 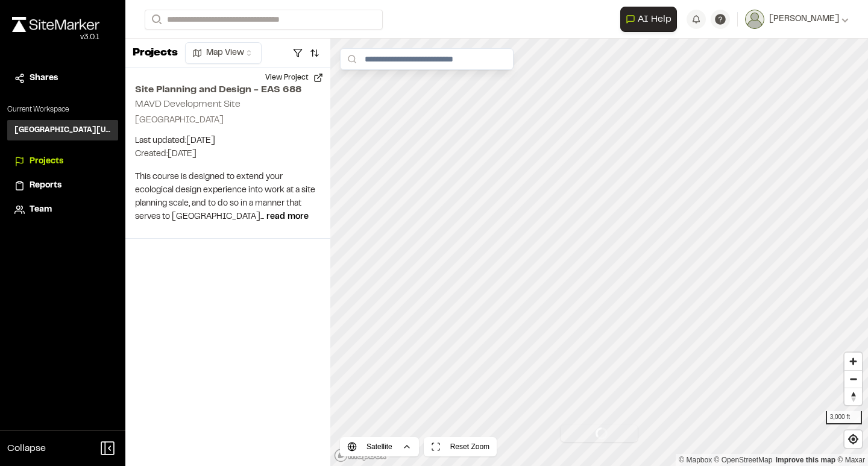 What do you see at coordinates (56, 37) in the screenshot?
I see `div: Oh geez...please don't...` at bounding box center [56, 37].